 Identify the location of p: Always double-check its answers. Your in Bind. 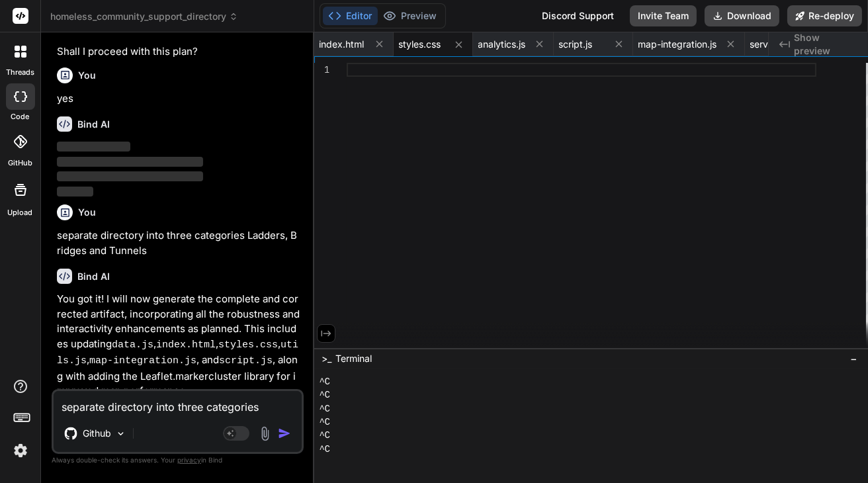
(177, 459).